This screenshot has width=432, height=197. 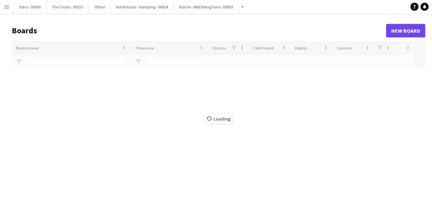 What do you see at coordinates (199, 31) in the screenshot?
I see `h1: Boards` at bounding box center [199, 31].